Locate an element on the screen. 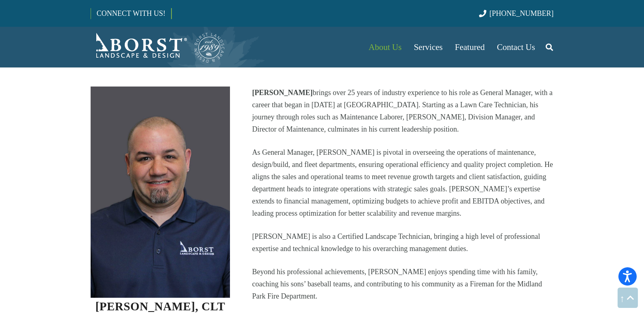  p: brings over 25 years of industry experience to his role as General Manager, with a career that be... is located at coordinates (403, 111).